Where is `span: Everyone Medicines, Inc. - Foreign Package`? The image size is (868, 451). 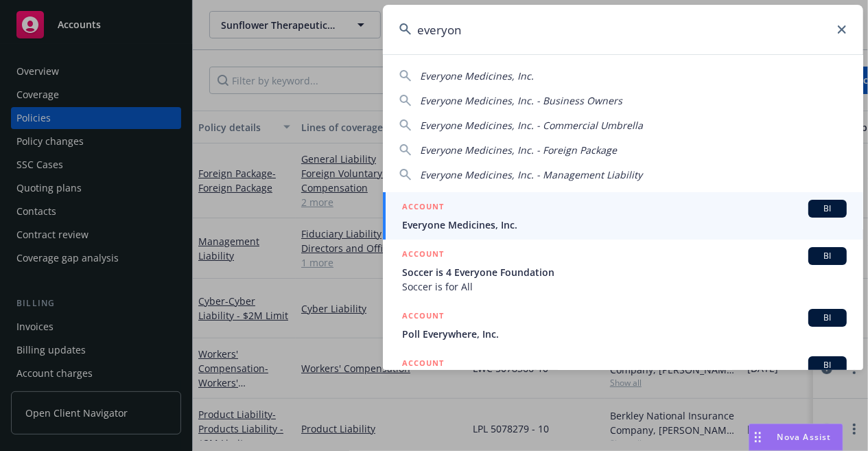 span: Everyone Medicines, Inc. - Foreign Package is located at coordinates (518, 150).